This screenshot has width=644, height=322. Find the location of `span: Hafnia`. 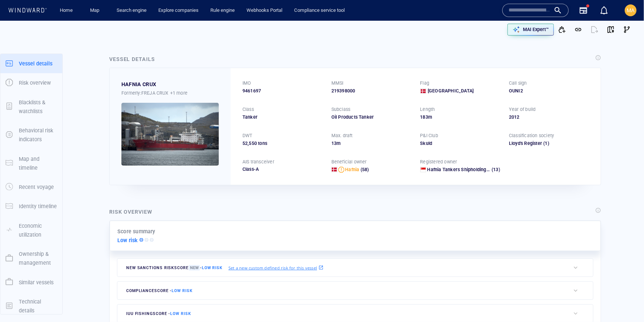

span: Hafnia is located at coordinates (352, 169).